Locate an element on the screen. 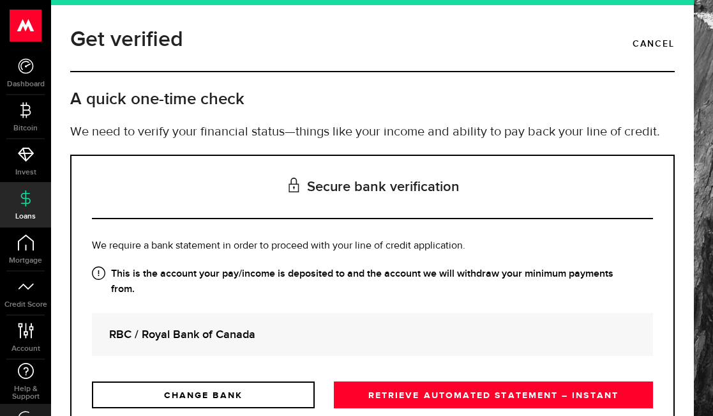  a: Cancel is located at coordinates (654, 44).